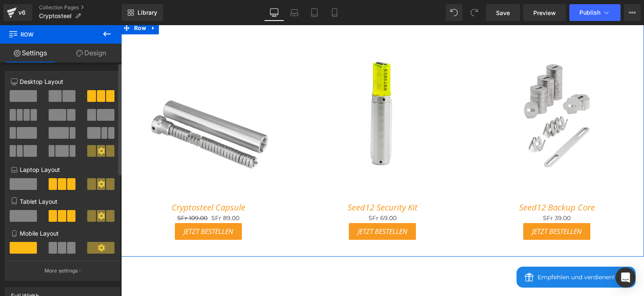 This screenshot has width=644, height=296. Describe the element at coordinates (436, 182) in the screenshot. I see `a: Seed12 Backup Core` at that location.